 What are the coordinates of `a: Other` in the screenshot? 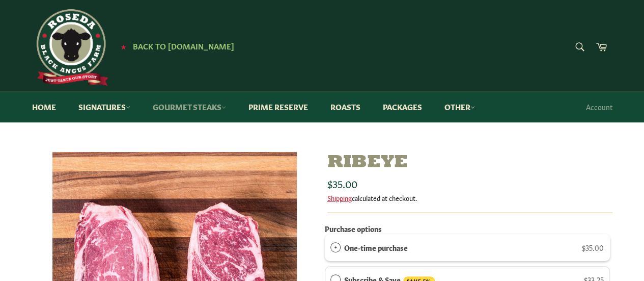 It's located at (460, 106).